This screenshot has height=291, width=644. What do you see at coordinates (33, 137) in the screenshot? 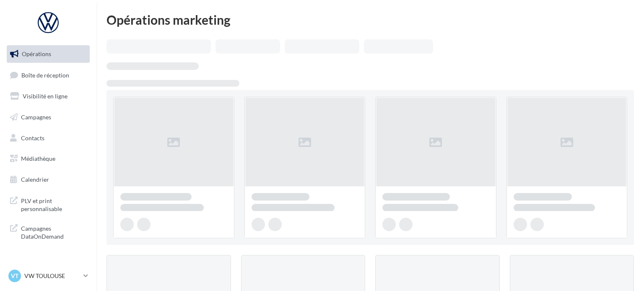
I see `span: Contacts` at bounding box center [33, 137].